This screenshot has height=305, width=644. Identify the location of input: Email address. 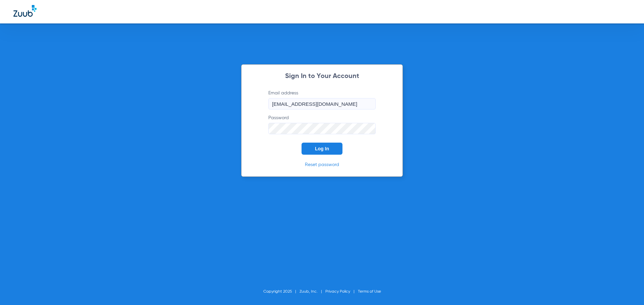
(322, 104).